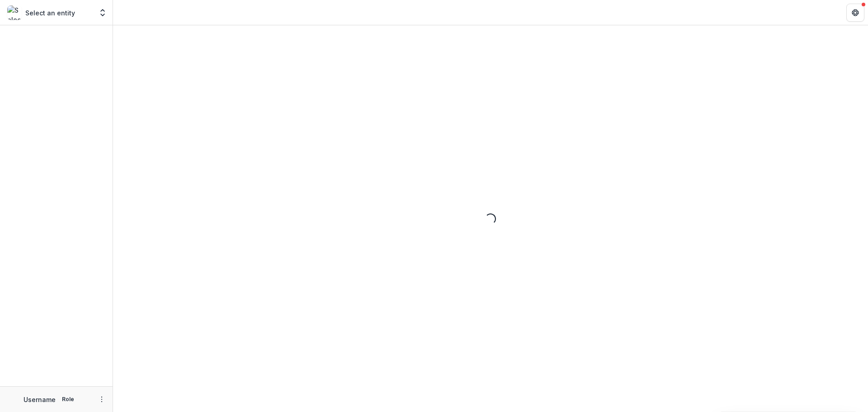 The width and height of the screenshot is (868, 412). What do you see at coordinates (14, 13) in the screenshot?
I see `img: Select an entity` at bounding box center [14, 13].